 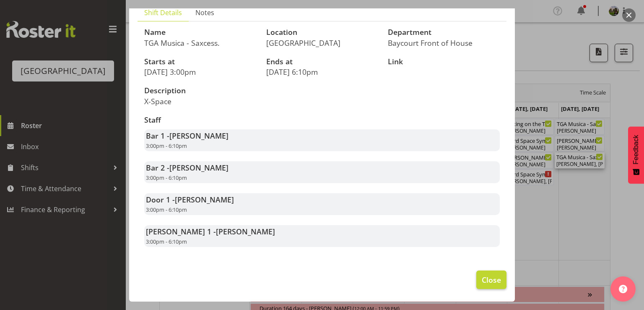 I want to click on h3: Ends at, so click(x=322, y=62).